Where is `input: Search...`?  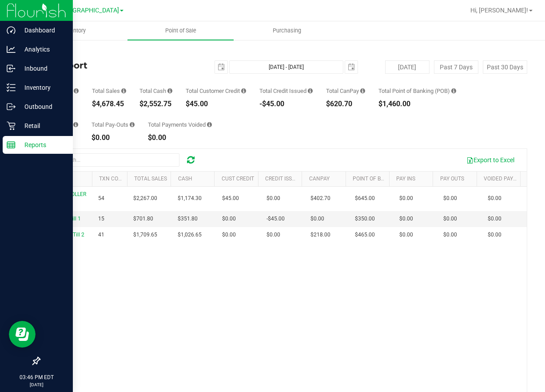
input: Search... is located at coordinates (113, 160).